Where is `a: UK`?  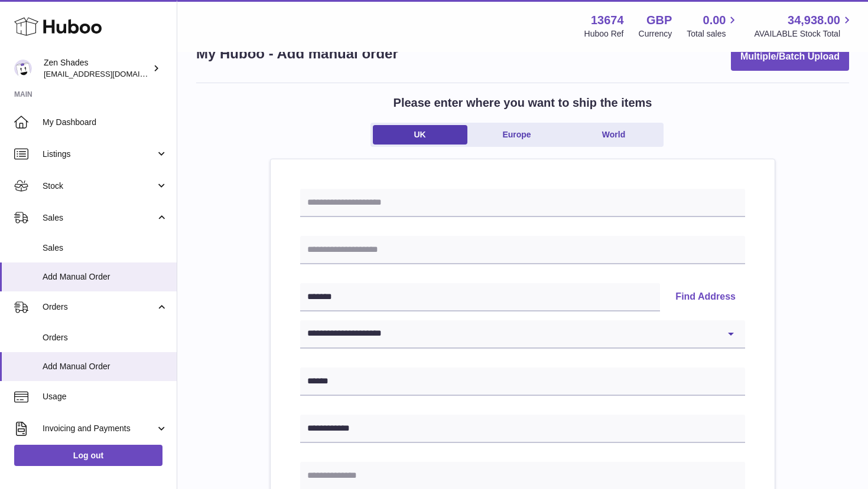 a: UK is located at coordinates (420, 135).